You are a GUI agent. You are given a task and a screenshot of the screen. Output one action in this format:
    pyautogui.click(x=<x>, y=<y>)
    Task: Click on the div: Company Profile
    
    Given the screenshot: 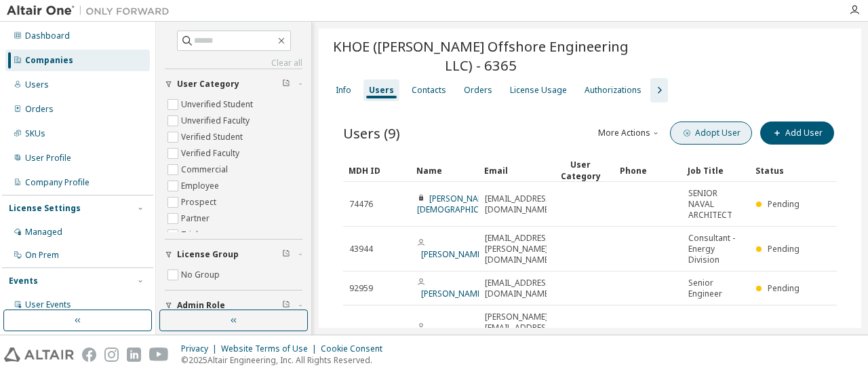 What is the action you would take?
    pyautogui.click(x=57, y=182)
    